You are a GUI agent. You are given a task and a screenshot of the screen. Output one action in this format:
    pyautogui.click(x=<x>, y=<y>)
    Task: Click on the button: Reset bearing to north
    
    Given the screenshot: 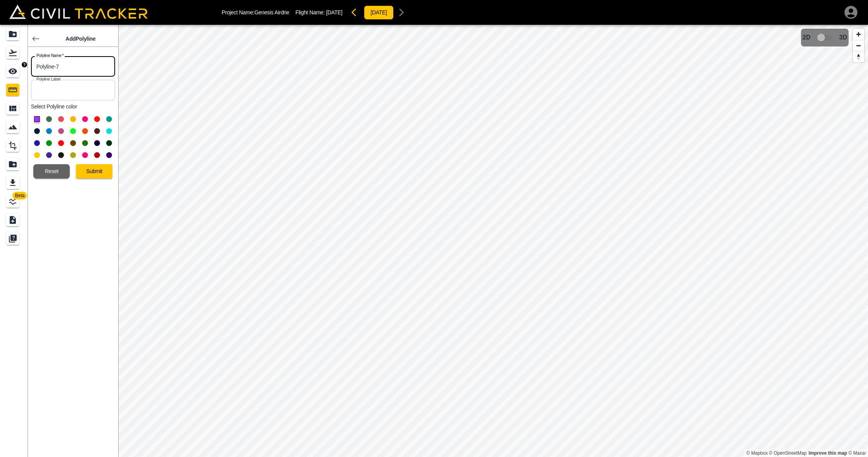 What is the action you would take?
    pyautogui.click(x=858, y=57)
    